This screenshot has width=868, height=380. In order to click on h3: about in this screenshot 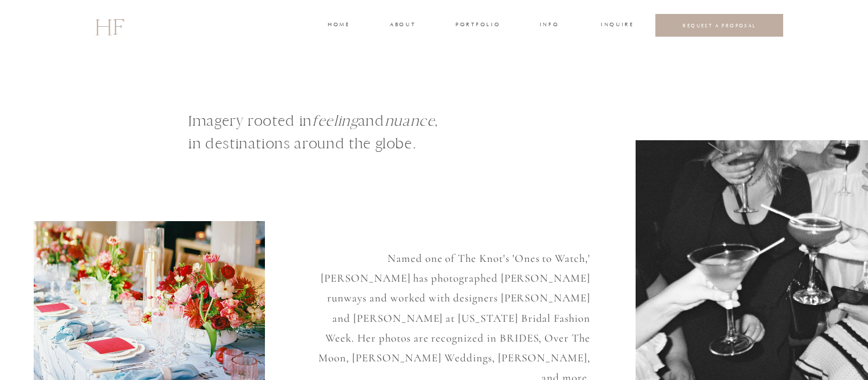, I will do `click(402, 25)`.